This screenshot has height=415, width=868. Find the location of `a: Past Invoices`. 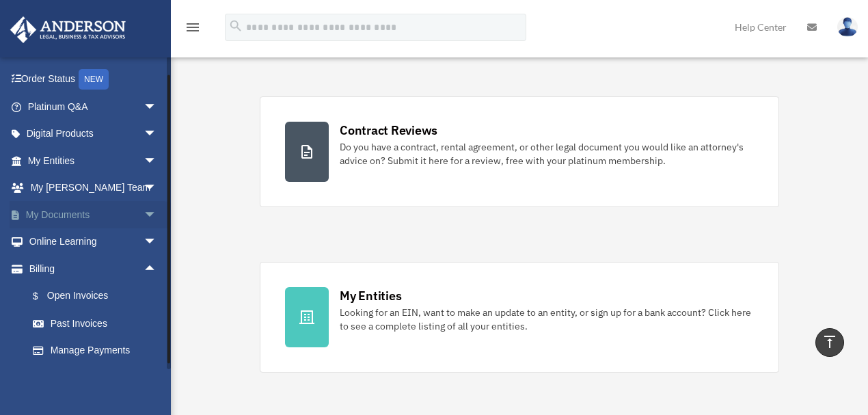

a: Past Invoices is located at coordinates (98, 323).